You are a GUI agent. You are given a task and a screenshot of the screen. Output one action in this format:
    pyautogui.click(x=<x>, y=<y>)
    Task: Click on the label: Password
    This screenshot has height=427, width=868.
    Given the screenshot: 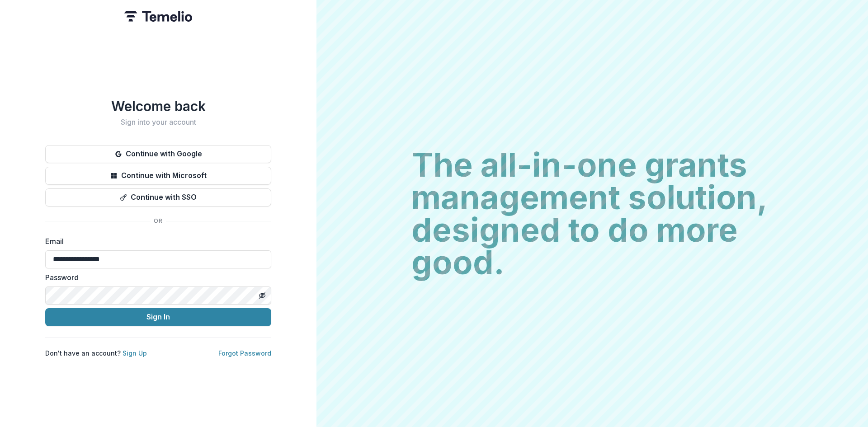 What is the action you would take?
    pyautogui.click(x=155, y=277)
    